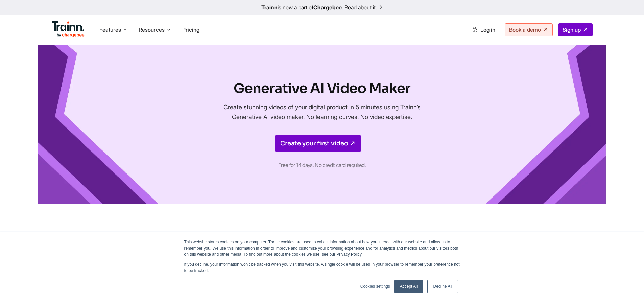 This screenshot has height=302, width=644. I want to click on span: Log in, so click(488, 30).